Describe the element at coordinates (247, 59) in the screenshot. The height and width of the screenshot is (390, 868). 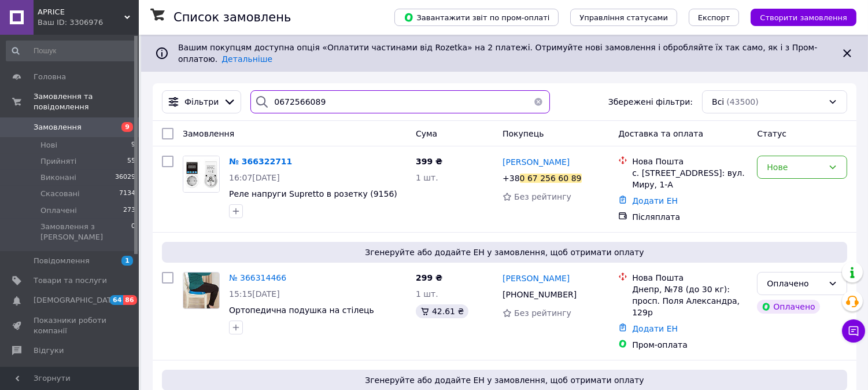
I see `a: Детальніше` at that location.